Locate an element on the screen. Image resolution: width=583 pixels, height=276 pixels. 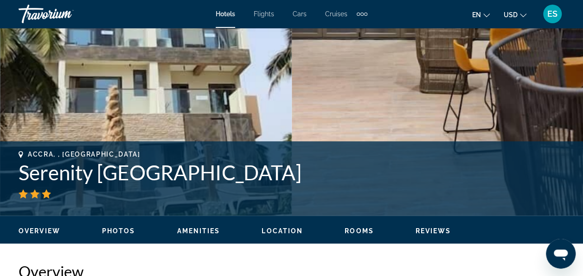
a: Hotels is located at coordinates (226, 14).